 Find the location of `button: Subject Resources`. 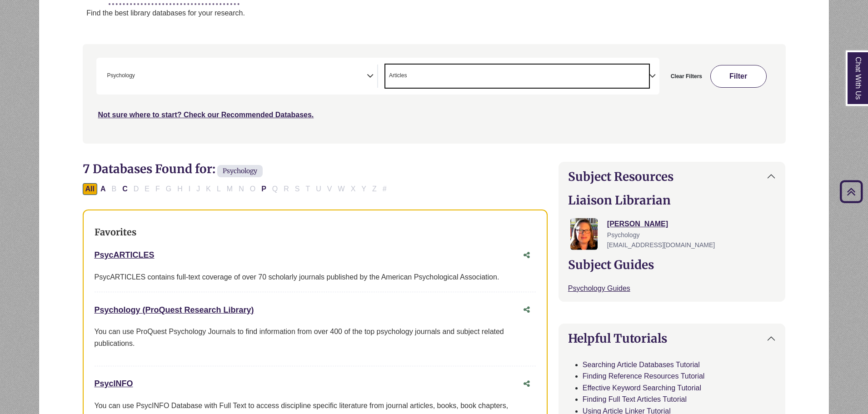

button: Subject Resources is located at coordinates (672, 176).